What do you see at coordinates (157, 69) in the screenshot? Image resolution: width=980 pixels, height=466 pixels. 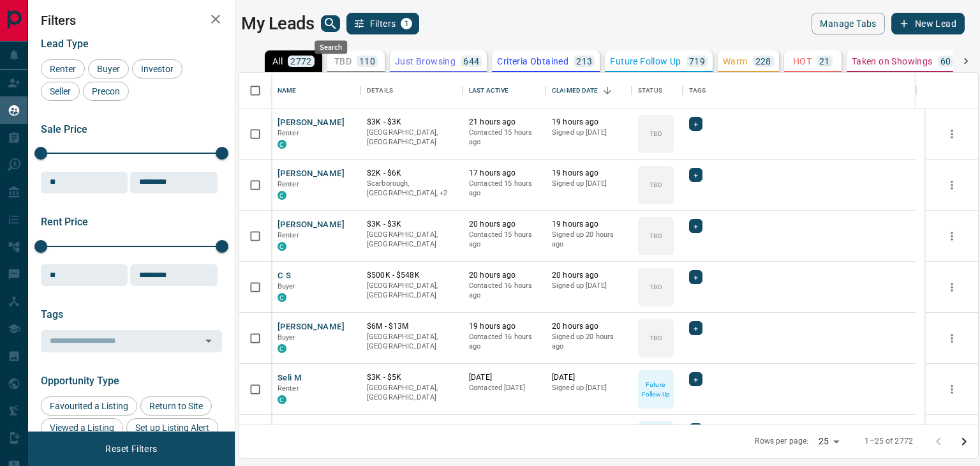 I see `span: Investor` at bounding box center [157, 69].